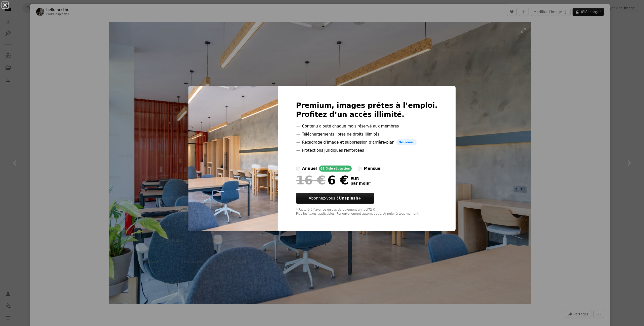 This screenshot has width=644, height=326. I want to click on div: * Facturé à l’avance en cas de paiement annuel 72 € Plus les taxes applicables. Renouvellement au..., so click(367, 211).